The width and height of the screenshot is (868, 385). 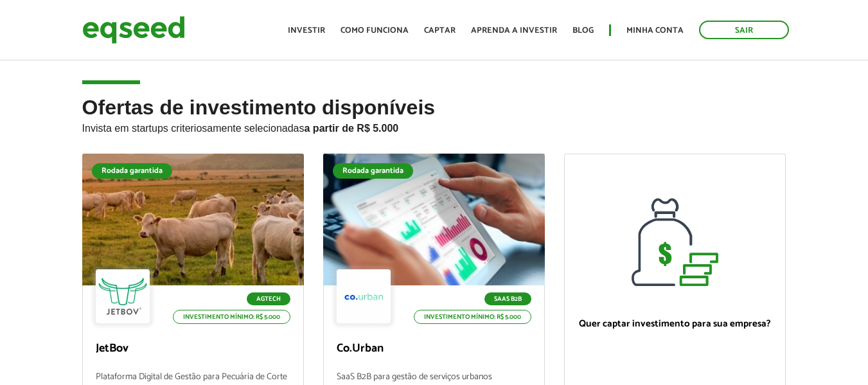 I want to click on a: Investir, so click(x=306, y=30).